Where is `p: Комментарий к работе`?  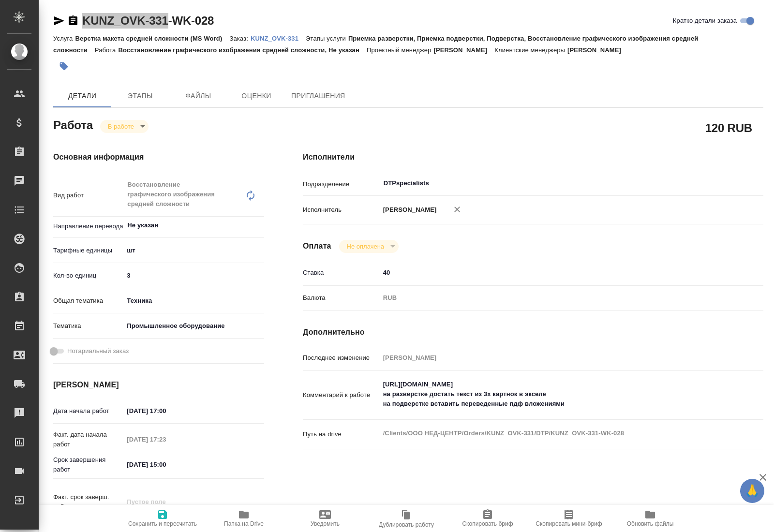 p: Комментарий к работе is located at coordinates (341, 395).